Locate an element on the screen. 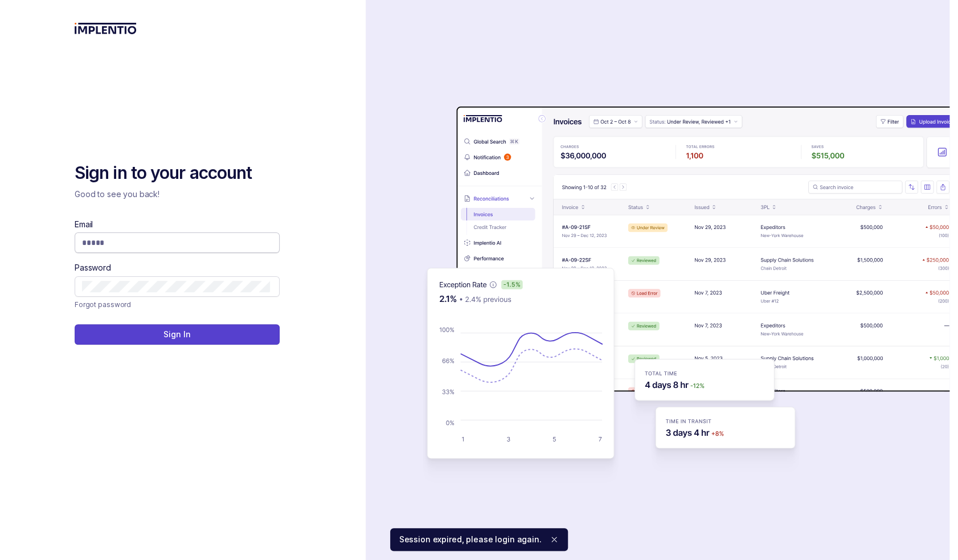 The width and height of the screenshot is (958, 560). label: Password is located at coordinates (93, 267).